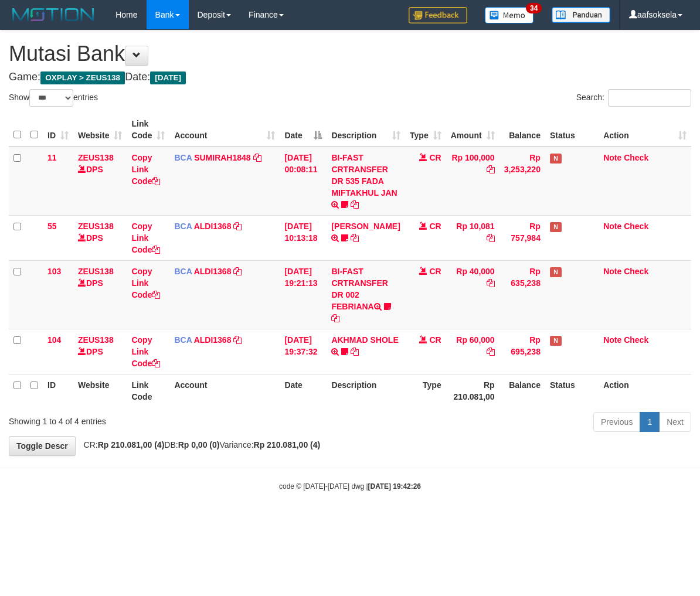  I want to click on label: Show entries, so click(53, 98).